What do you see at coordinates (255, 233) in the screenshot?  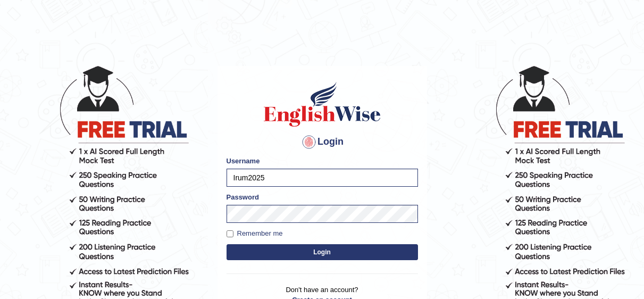 I see `label: Remember me` at bounding box center [255, 233].